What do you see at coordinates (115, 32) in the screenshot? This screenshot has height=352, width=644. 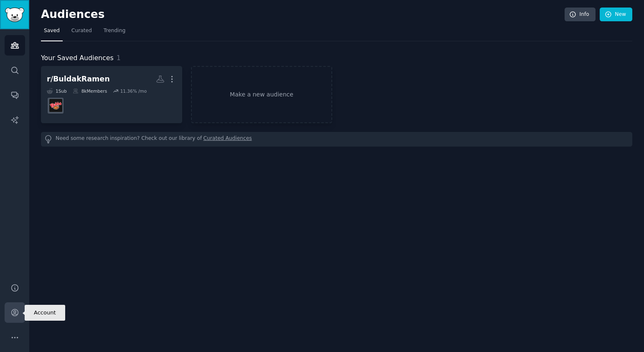 I see `a: Trending` at bounding box center [115, 32].